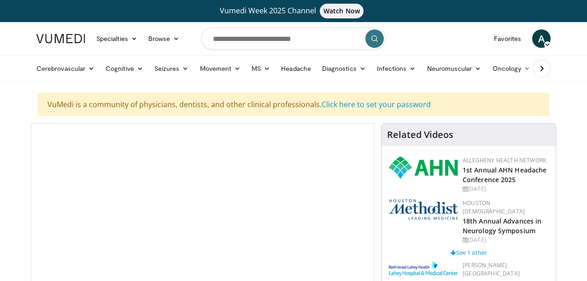 This screenshot has width=587, height=281. Describe the element at coordinates (261, 69) in the screenshot. I see `a: MS` at that location.